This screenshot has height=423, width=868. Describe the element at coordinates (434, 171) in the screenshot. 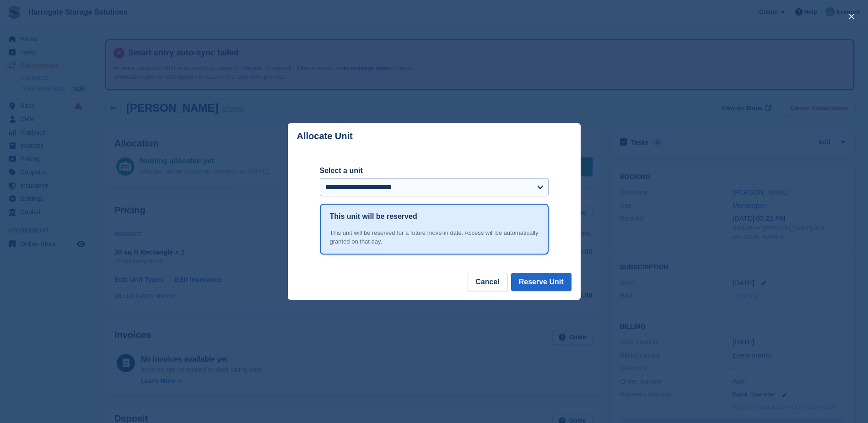

I see `label: Select a unit` at that location.